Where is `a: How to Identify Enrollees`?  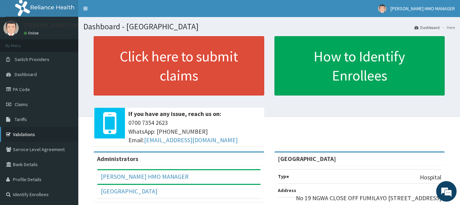 a: How to Identify Enrollees is located at coordinates (360, 66).